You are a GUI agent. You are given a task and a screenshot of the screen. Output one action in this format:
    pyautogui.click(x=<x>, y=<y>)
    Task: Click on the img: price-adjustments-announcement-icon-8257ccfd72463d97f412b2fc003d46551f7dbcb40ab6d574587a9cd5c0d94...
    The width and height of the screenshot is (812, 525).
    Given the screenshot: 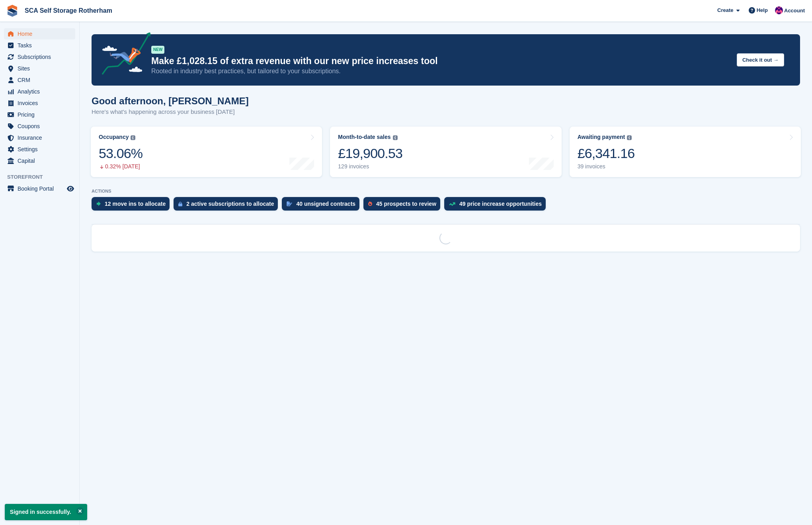 What is the action you would take?
    pyautogui.click(x=123, y=55)
    